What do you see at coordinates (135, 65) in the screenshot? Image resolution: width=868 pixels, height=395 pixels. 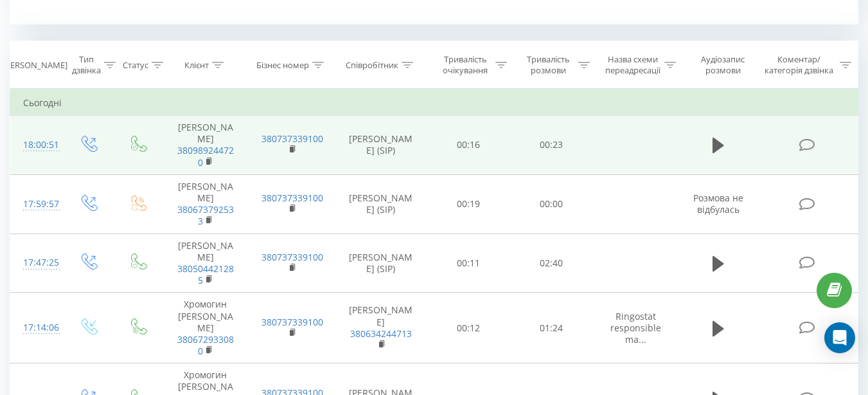 I see `div: Статус` at bounding box center [135, 65].